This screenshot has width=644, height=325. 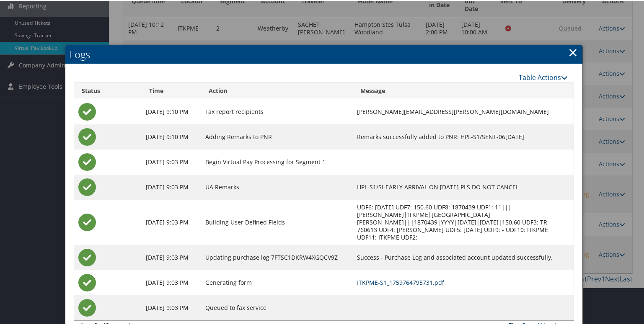 I want to click on th: Time: activate to sort column ascending, so click(x=172, y=90).